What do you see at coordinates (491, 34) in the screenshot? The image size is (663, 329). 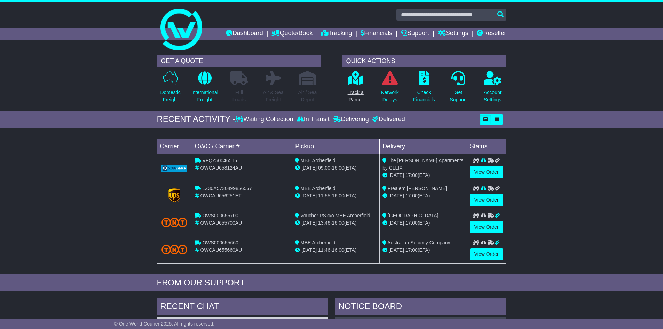 I see `a: Reseller` at bounding box center [491, 34].